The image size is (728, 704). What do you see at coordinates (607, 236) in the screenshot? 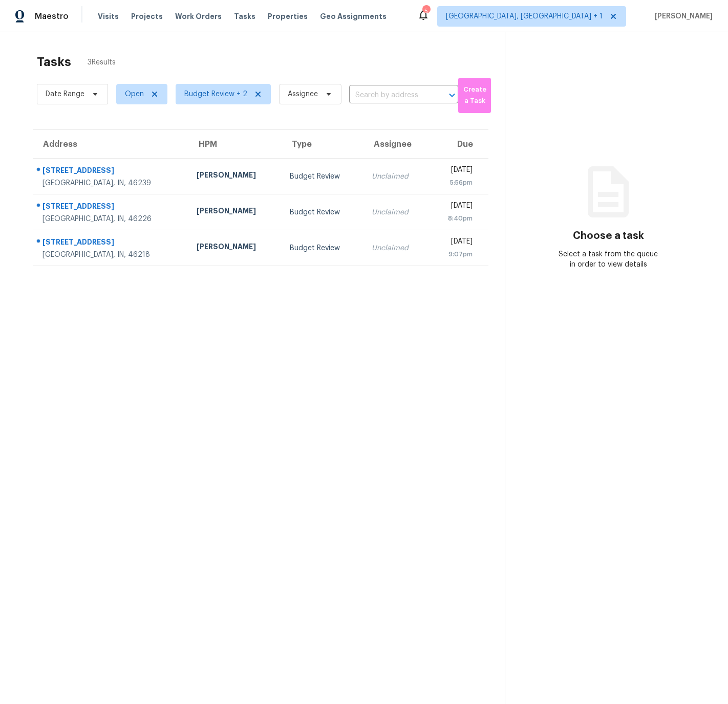
I see `h3: Choose a task` at bounding box center [607, 236].